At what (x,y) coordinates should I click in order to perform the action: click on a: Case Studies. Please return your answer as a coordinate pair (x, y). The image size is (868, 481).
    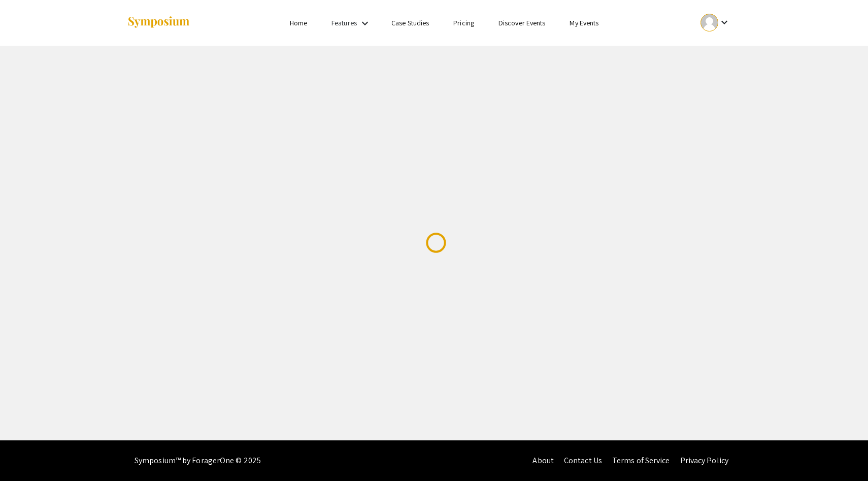
    Looking at the image, I should click on (410, 23).